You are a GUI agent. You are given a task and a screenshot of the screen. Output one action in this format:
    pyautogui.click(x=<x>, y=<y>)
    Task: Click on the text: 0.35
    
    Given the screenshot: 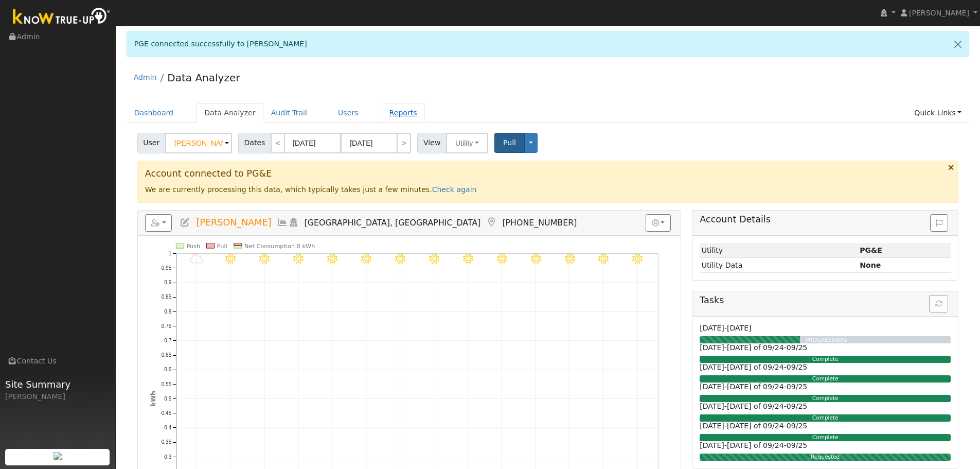 What is the action you would take?
    pyautogui.click(x=166, y=442)
    